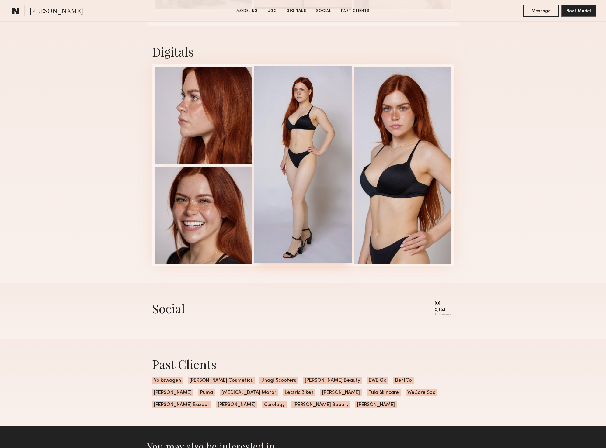 Image resolution: width=606 pixels, height=448 pixels. Describe the element at coordinates (541, 11) in the screenshot. I see `button: Message` at that location.